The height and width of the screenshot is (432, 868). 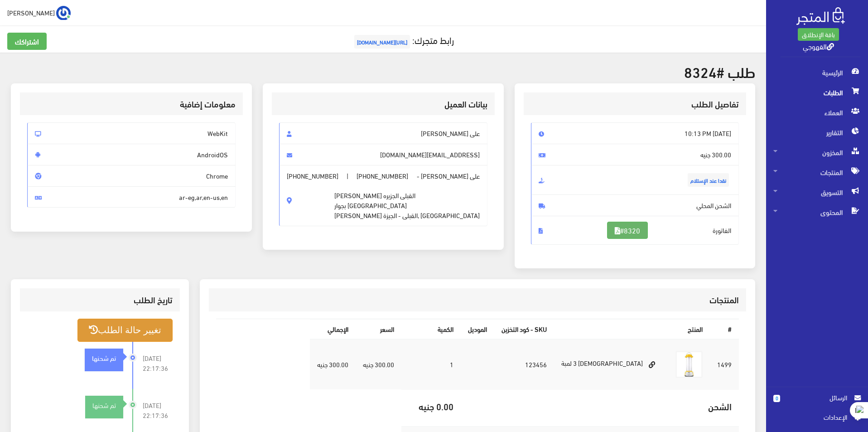 What do you see at coordinates (817, 419) in the screenshot?
I see `a: اﻹعدادات` at bounding box center [817, 419].